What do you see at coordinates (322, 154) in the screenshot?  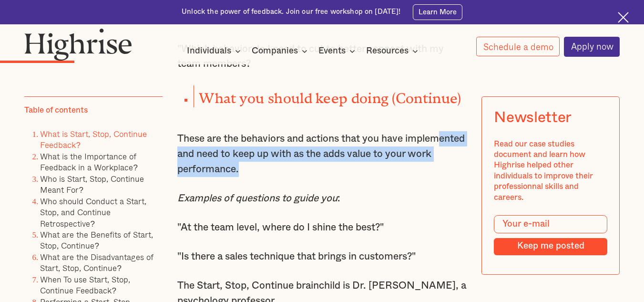 I see `p: These are the behaviors and actions that you have implemented and need to keep up with as the add...` at bounding box center [322, 154].